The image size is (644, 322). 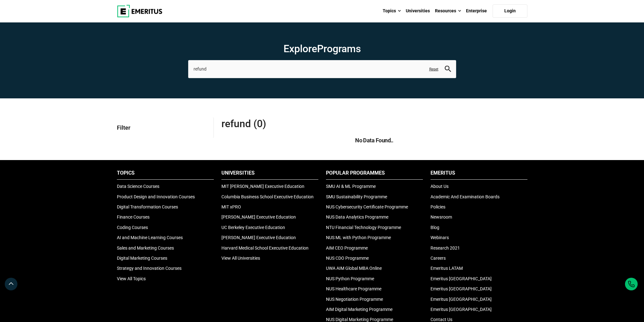 I want to click on a: NUS Python Programme, so click(x=350, y=278).